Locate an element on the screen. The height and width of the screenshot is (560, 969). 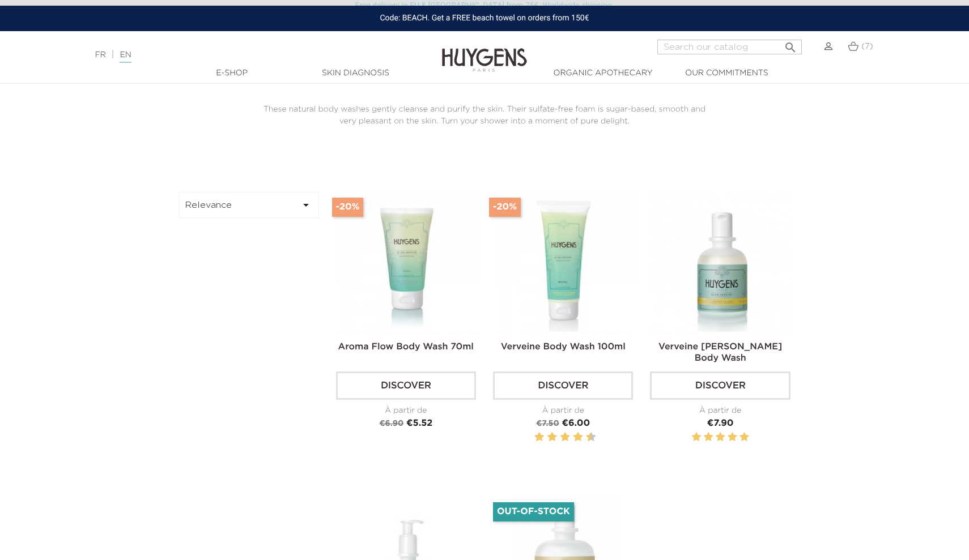
span: €7.50 is located at coordinates (548, 423).